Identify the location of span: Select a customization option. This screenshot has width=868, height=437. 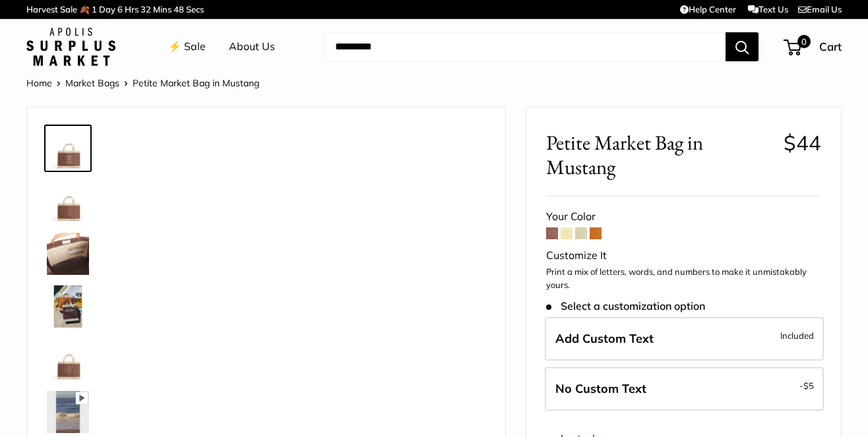
(625, 306).